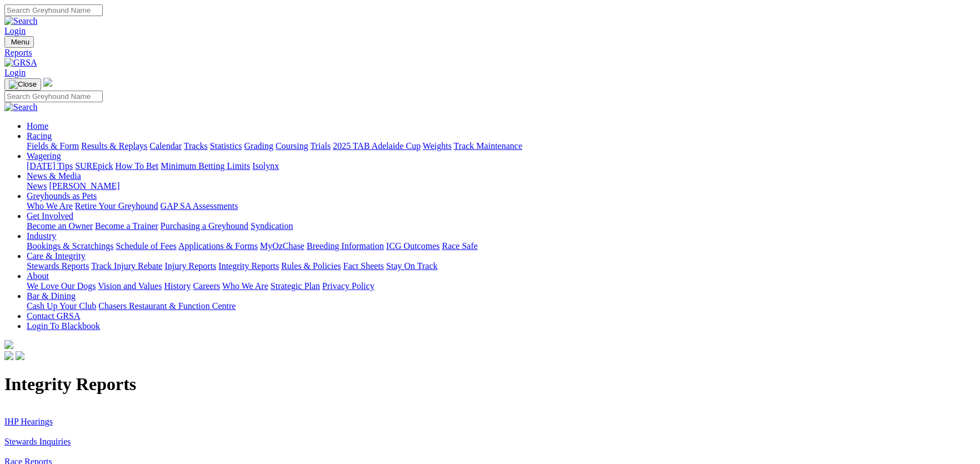 This screenshot has height=464, width=980. What do you see at coordinates (437, 145) in the screenshot?
I see `a: Weights` at bounding box center [437, 145].